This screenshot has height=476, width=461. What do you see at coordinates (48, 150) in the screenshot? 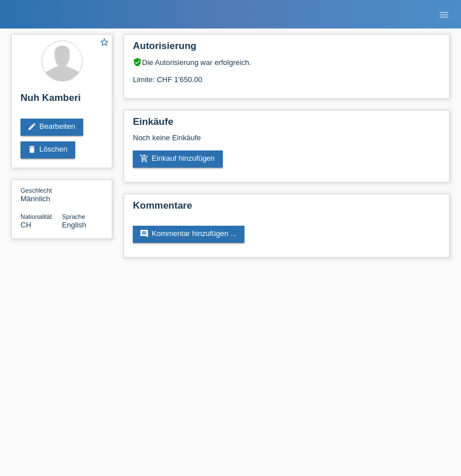
I see `a: deleteLöschen` at bounding box center [48, 150].